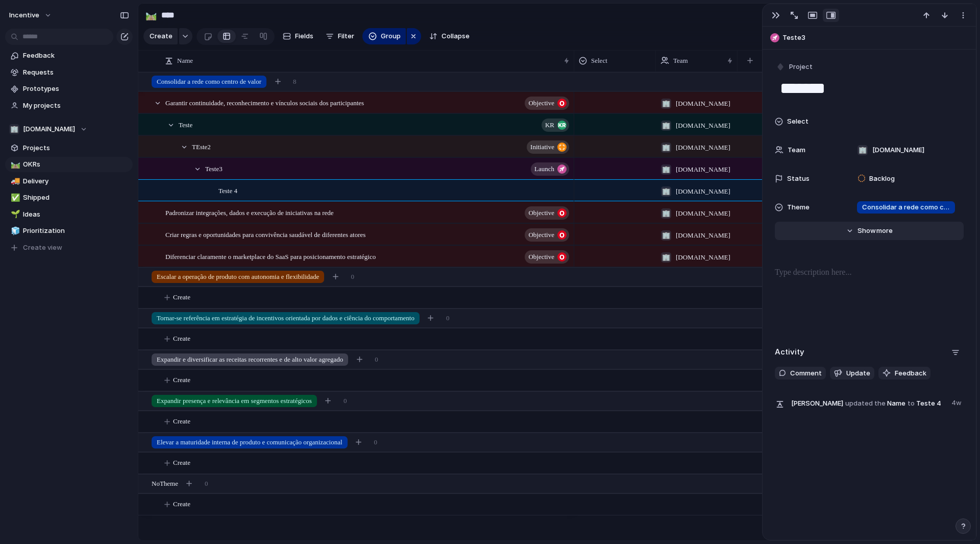 This screenshot has height=544, width=980. Describe the element at coordinates (185, 61) in the screenshot. I see `span: Name` at that location.